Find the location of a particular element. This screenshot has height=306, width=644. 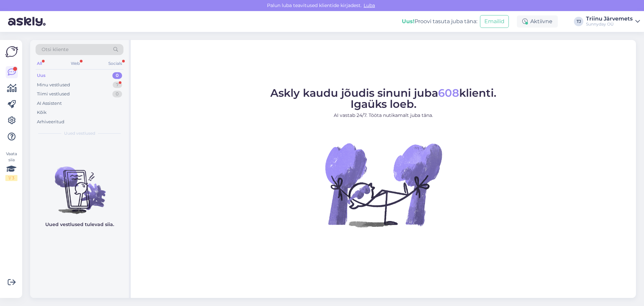

div: 7 is located at coordinates (117, 85).